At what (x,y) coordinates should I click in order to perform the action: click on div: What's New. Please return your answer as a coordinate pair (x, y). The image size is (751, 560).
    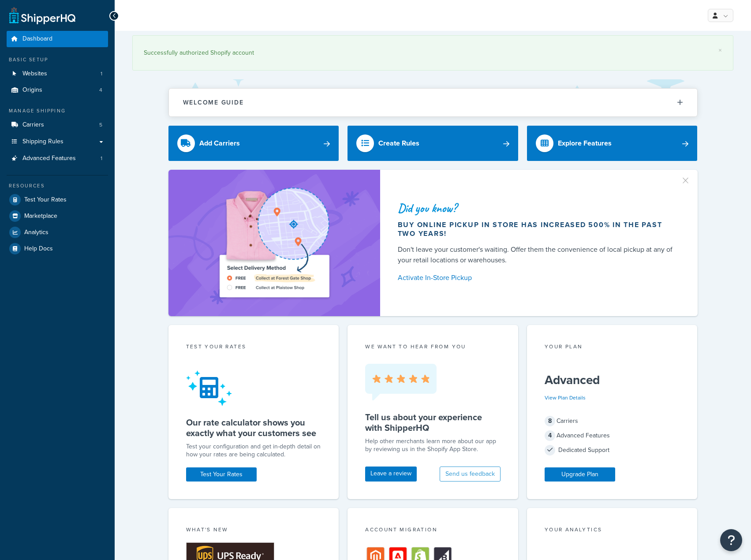
    Looking at the image, I should click on (253, 530).